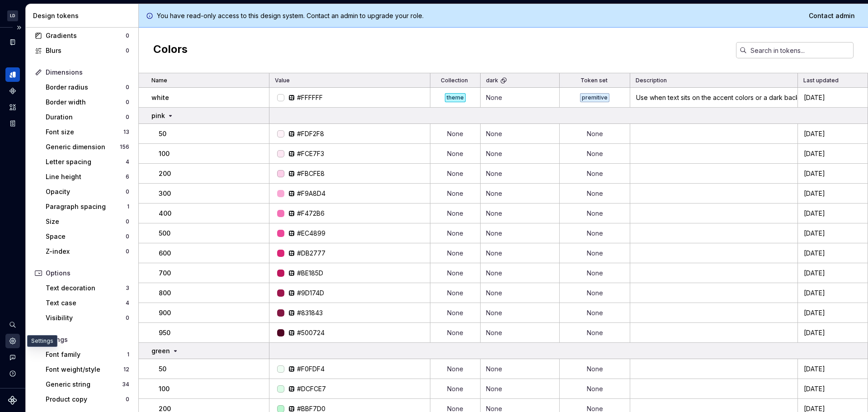  What do you see at coordinates (85, 370) in the screenshot?
I see `div: Font weight/style` at bounding box center [85, 370].